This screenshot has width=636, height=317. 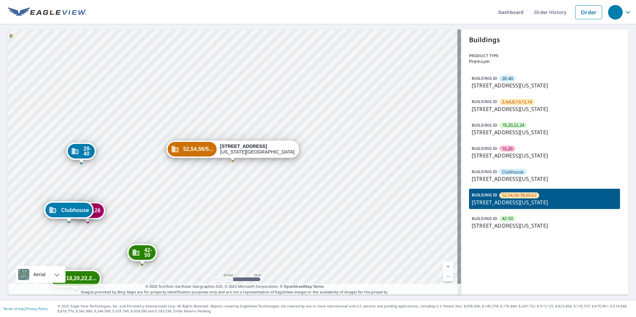 I want to click on a: Privacy Policy, so click(x=37, y=309).